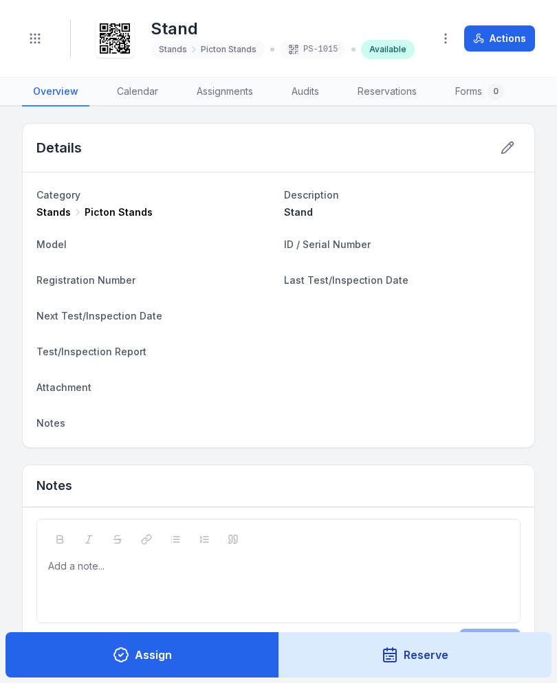 Image resolution: width=557 pixels, height=683 pixels. What do you see at coordinates (283, 29) in the screenshot?
I see `h1: Stand` at bounding box center [283, 29].